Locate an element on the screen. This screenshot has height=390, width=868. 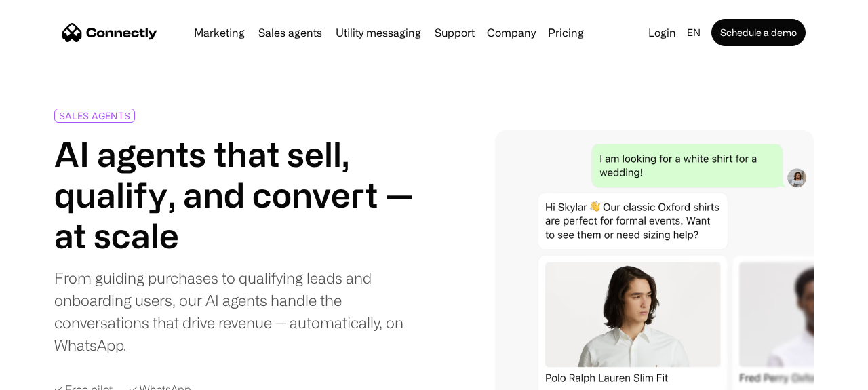
div: Company is located at coordinates (511, 33).